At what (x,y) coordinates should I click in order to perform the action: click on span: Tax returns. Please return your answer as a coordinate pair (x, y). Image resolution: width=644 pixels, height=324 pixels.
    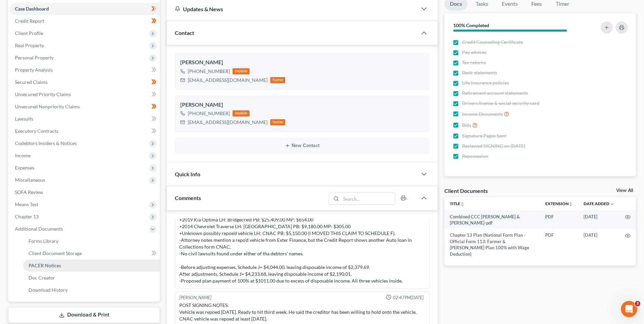
    Looking at the image, I should click on (474, 62).